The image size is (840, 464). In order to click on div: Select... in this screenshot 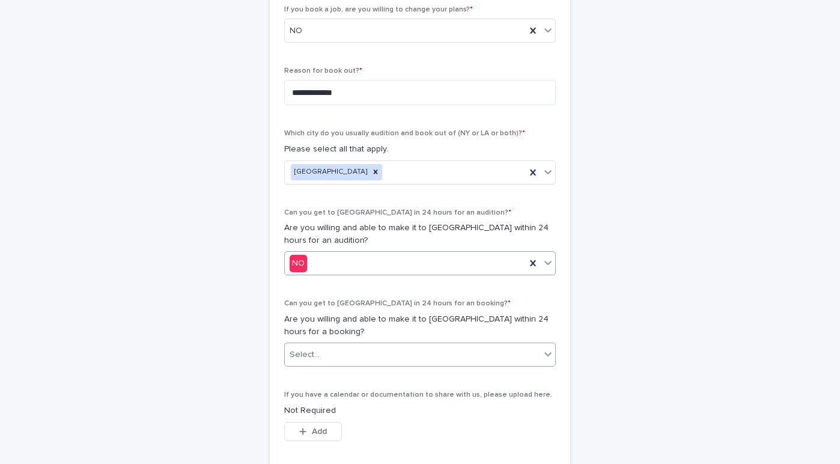, I will do `click(304, 354)`.